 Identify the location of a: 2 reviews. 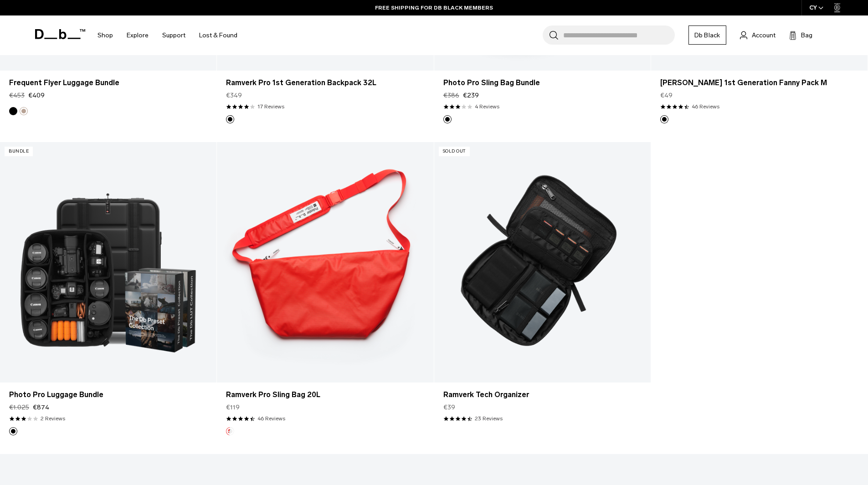
(53, 419).